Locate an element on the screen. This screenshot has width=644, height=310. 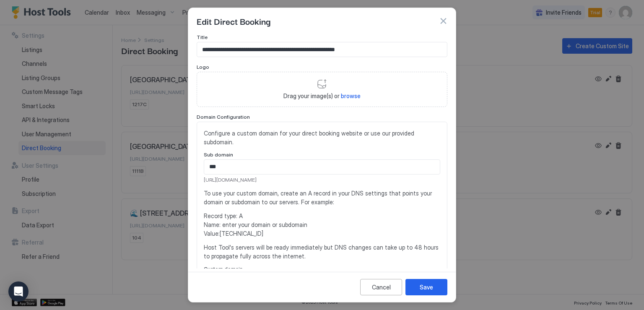
span: Sub domain is located at coordinates (219, 155).